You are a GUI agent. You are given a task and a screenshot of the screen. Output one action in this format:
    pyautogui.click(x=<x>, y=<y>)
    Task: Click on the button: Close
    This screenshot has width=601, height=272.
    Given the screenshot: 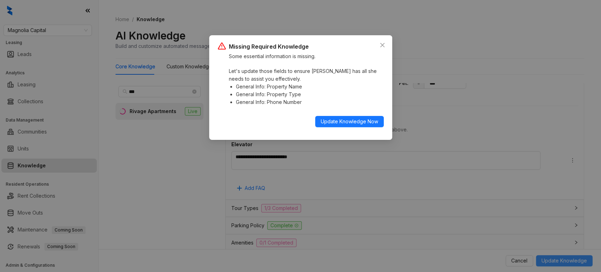 What is the action you would take?
    pyautogui.click(x=382, y=45)
    